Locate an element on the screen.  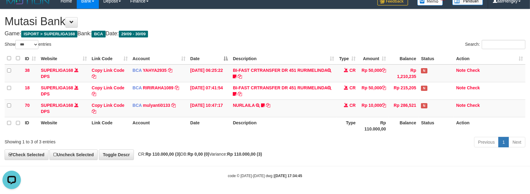
th: Account: activate to sort column ascending is located at coordinates (159, 58).